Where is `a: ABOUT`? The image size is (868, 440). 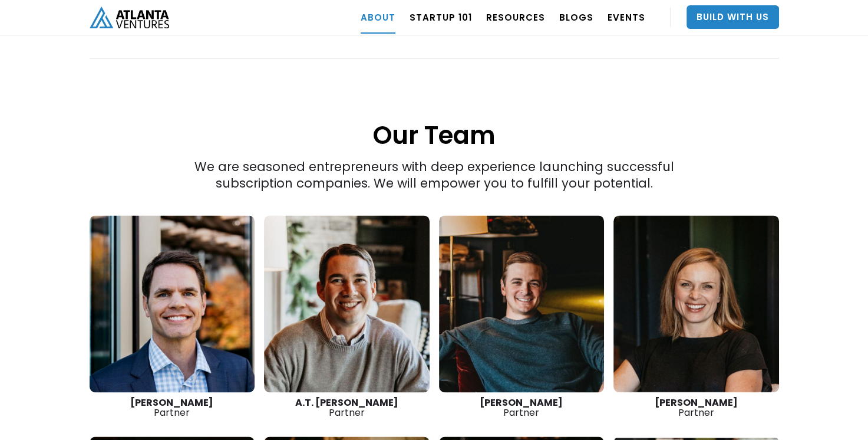
a: ABOUT is located at coordinates (378, 17).